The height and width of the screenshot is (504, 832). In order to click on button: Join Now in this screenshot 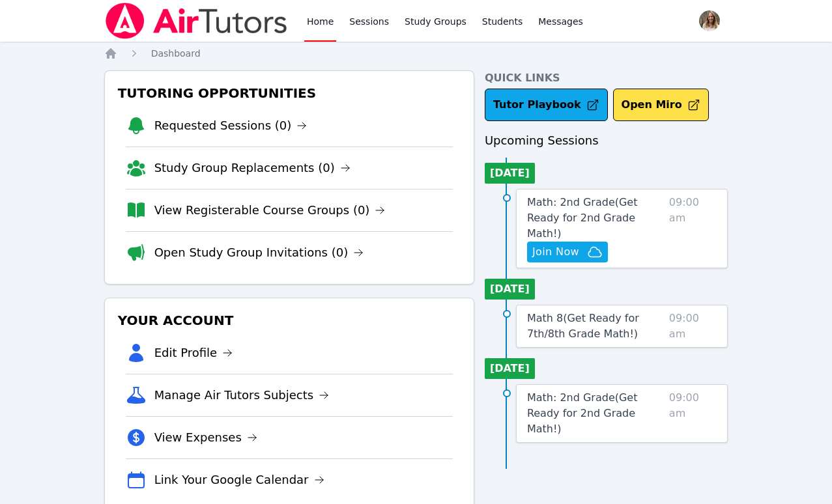, I will do `click(567, 252)`.